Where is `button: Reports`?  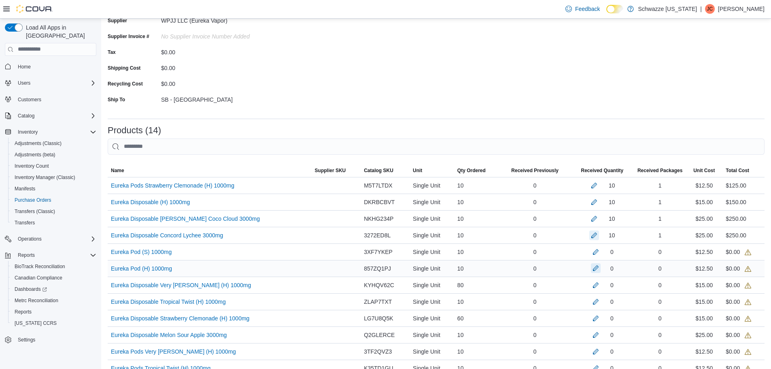
button: Reports is located at coordinates (54, 312).